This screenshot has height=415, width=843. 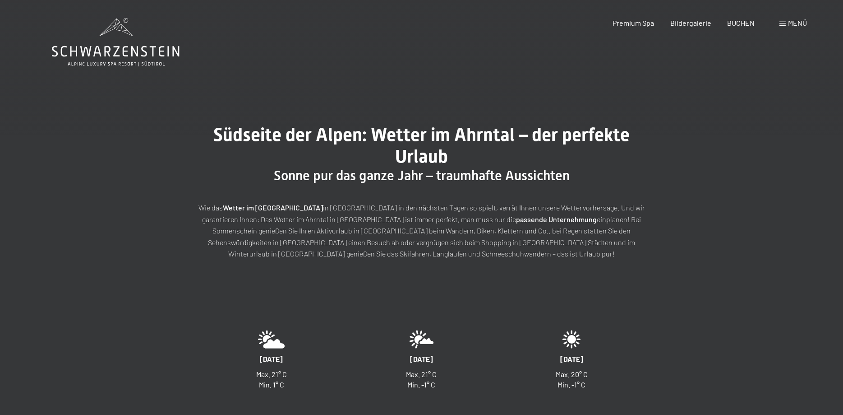 I want to click on span: Bildergalerie, so click(x=691, y=23).